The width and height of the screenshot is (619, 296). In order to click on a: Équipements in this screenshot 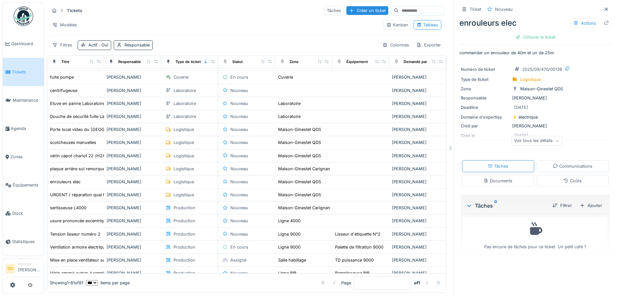, I will do `click(23, 185)`.